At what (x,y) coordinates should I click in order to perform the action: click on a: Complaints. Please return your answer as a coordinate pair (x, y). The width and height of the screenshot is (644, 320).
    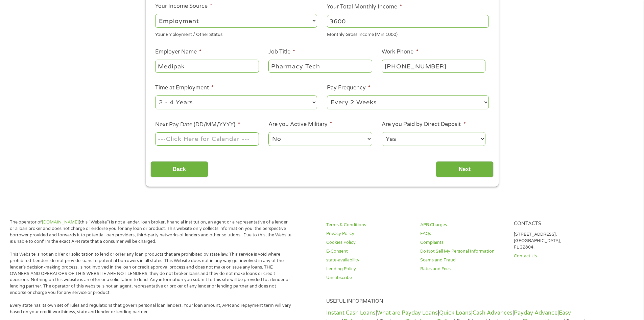
    Looking at the image, I should click on (463, 242).